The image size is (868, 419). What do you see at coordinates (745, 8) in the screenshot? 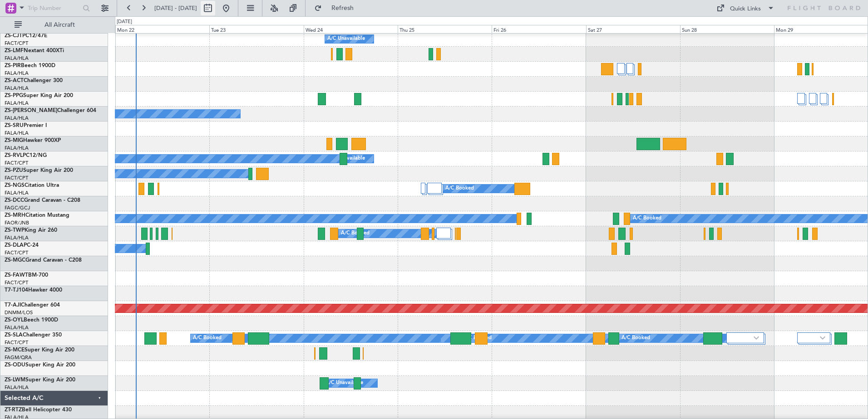
I see `button: Quick Links` at bounding box center [745, 8].